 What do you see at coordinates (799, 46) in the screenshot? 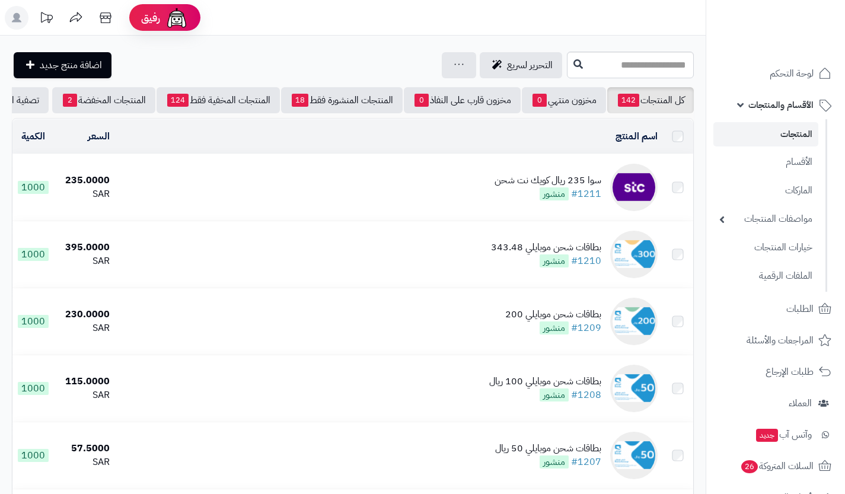
I see `img: logo-2.png` at bounding box center [799, 46].